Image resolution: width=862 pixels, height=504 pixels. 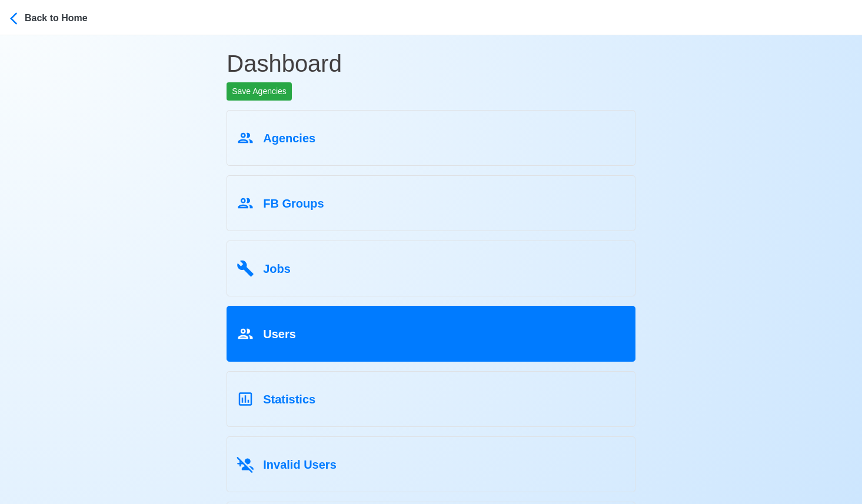 What do you see at coordinates (300, 464) in the screenshot?
I see `span: Invalid Users` at bounding box center [300, 464].